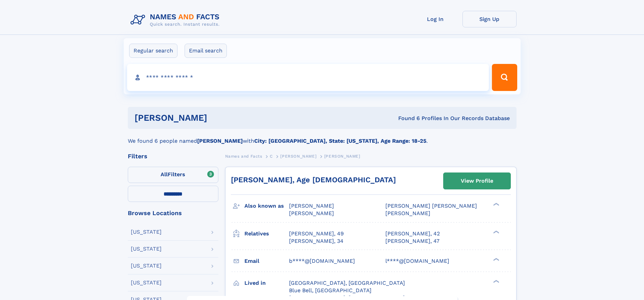  What do you see at coordinates (477, 181) in the screenshot?
I see `div: View Profile` at bounding box center [477, 181].